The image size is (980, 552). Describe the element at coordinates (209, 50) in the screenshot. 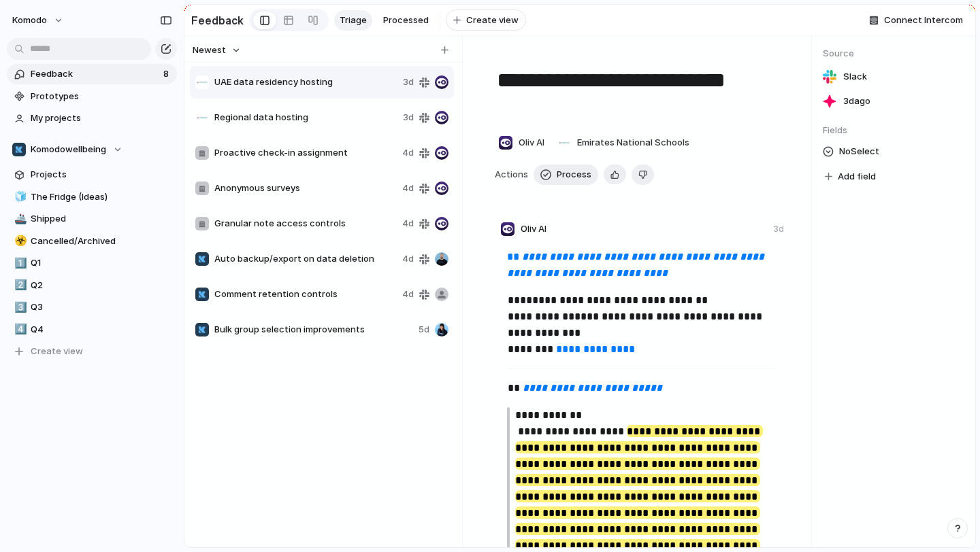

I see `span: Newest` at that location.